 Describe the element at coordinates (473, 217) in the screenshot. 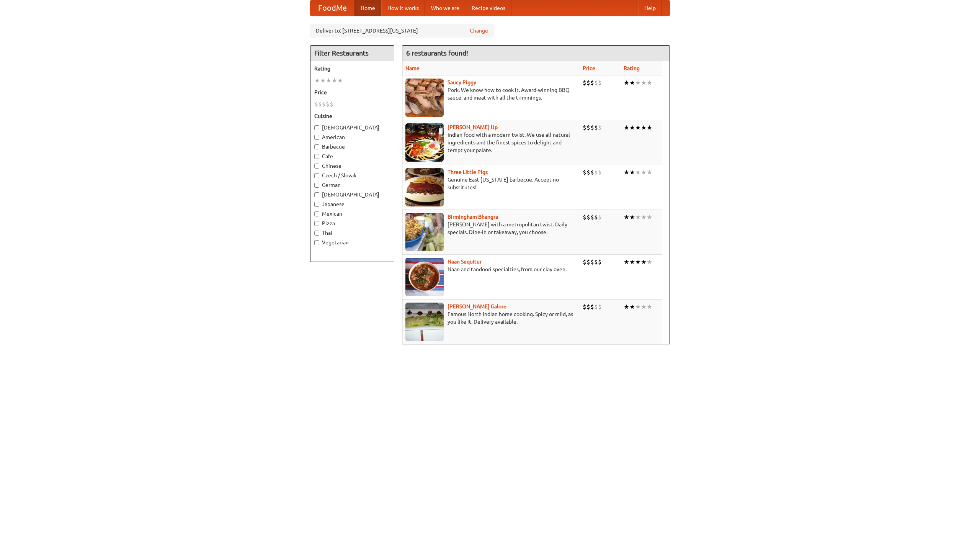

I see `a: Birmingham Bhangra` at that location.